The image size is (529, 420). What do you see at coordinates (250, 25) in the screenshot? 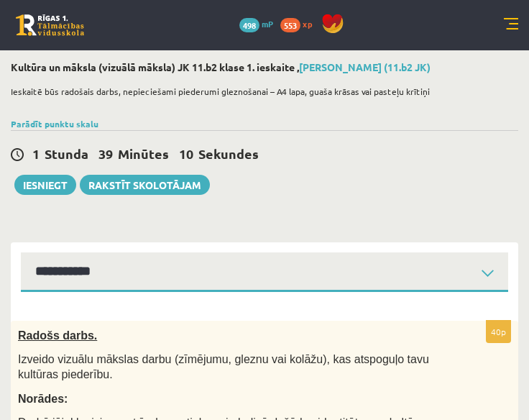
I see `span: 498` at bounding box center [250, 25].